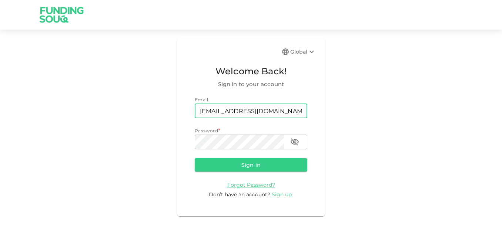  What do you see at coordinates (251, 165) in the screenshot?
I see `button: Sign in` at bounding box center [251, 165].